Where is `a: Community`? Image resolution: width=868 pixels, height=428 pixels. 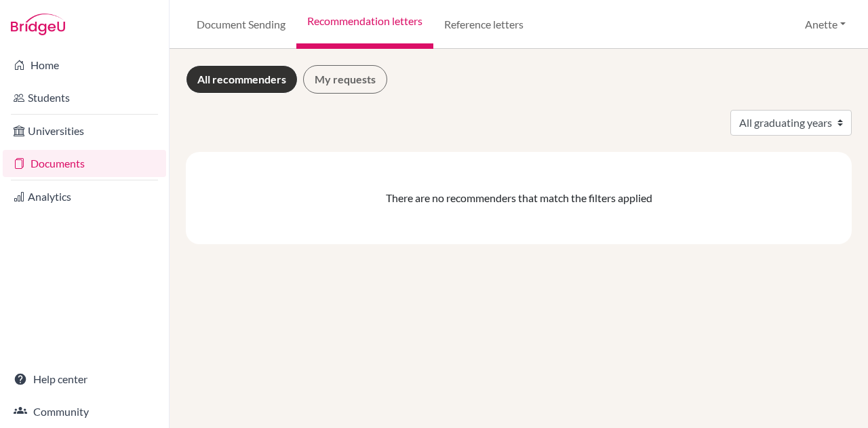 a: Community is located at coordinates (84, 412).